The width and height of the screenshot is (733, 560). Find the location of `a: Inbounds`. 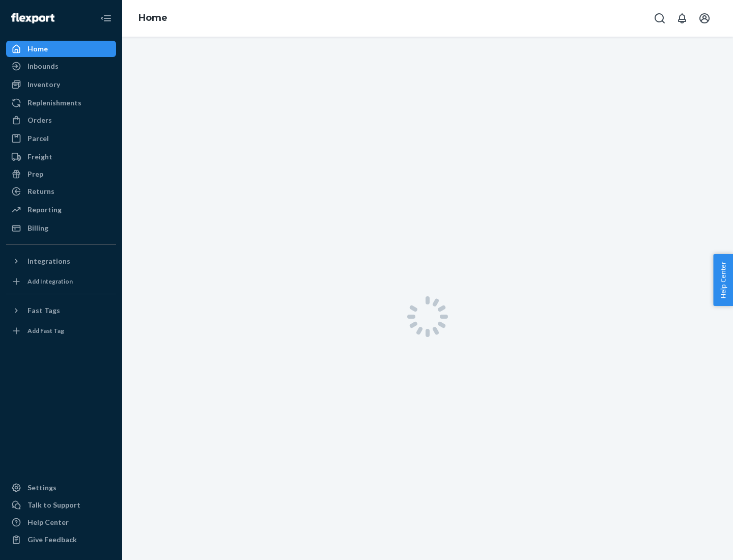

a: Inbounds is located at coordinates (61, 66).